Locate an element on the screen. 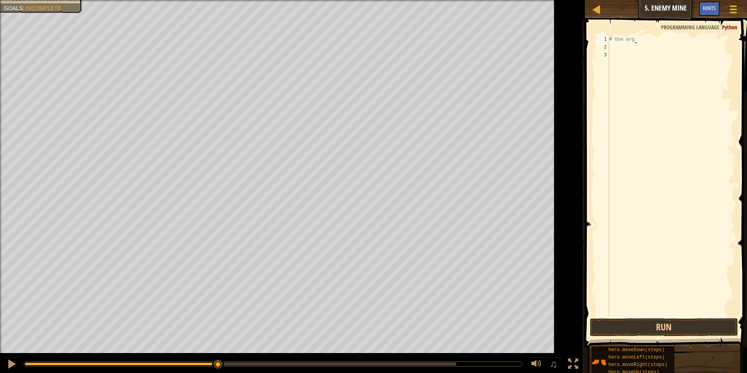 Image resolution: width=747 pixels, height=373 pixels. button: Show game menu is located at coordinates (733, 11).